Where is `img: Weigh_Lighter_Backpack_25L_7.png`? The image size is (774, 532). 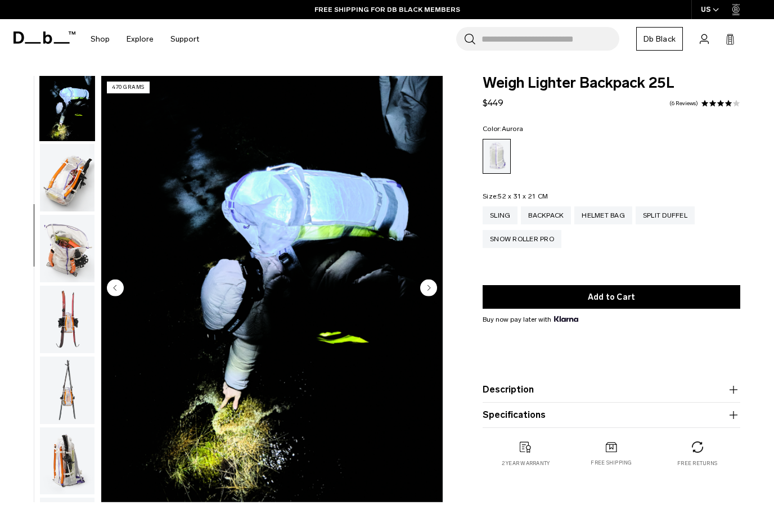
img: Weigh_Lighter_Backpack_25L_7.png is located at coordinates (67, 248).